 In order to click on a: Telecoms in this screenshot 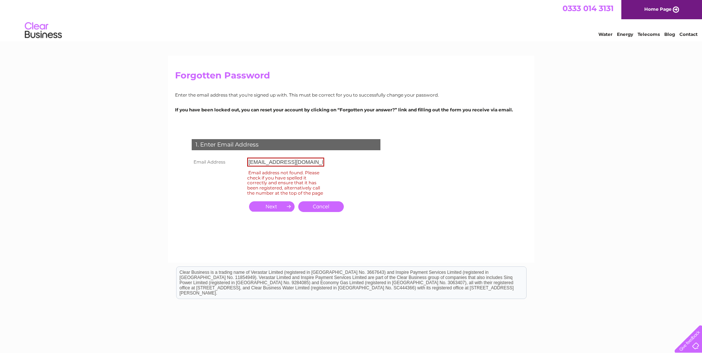, I will do `click(649, 34)`.